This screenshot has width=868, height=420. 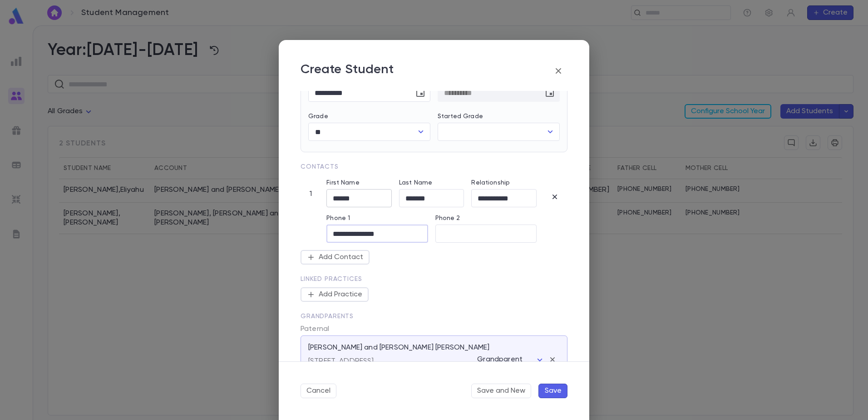 I want to click on label: Phone 1, so click(x=338, y=218).